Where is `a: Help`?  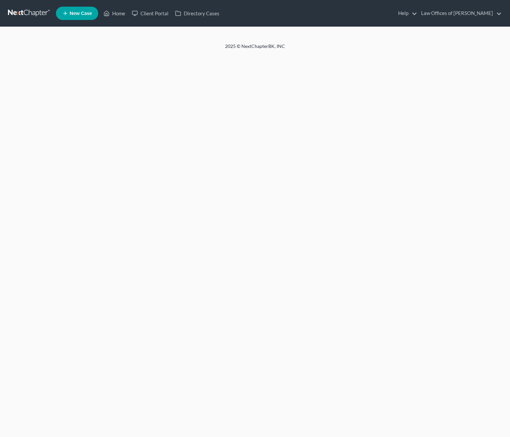
a: Help is located at coordinates (406, 13).